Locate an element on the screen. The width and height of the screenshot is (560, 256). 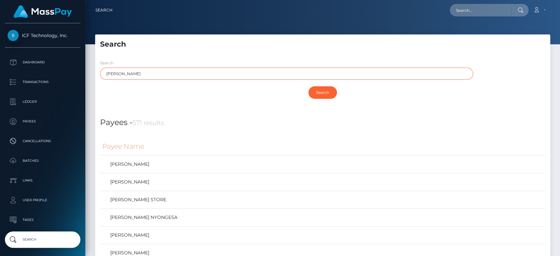
label: Search is located at coordinates (107, 63).